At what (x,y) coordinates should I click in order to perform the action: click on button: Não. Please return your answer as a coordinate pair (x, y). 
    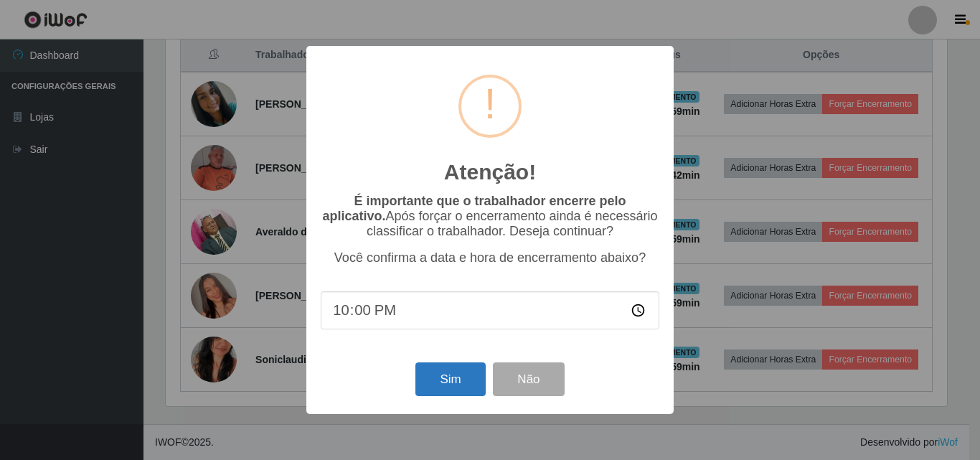
    Looking at the image, I should click on (528, 379).